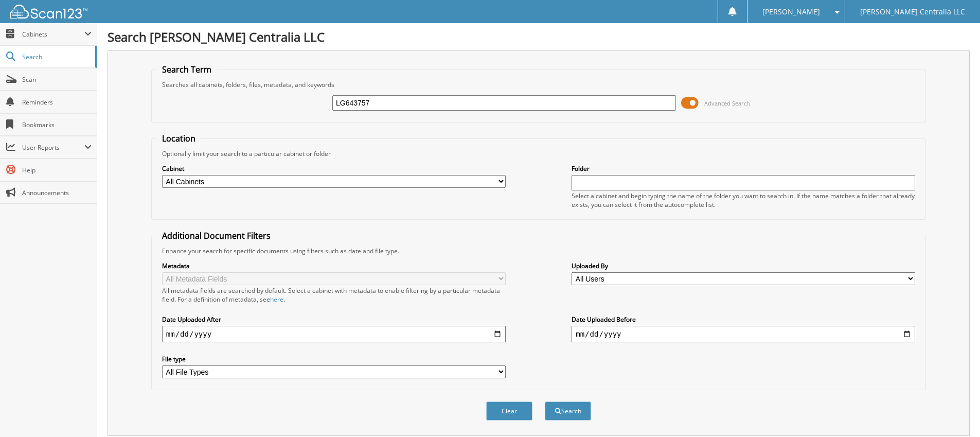 The height and width of the screenshot is (437, 980). What do you see at coordinates (334, 265) in the screenshot?
I see `label: Metadata` at bounding box center [334, 265].